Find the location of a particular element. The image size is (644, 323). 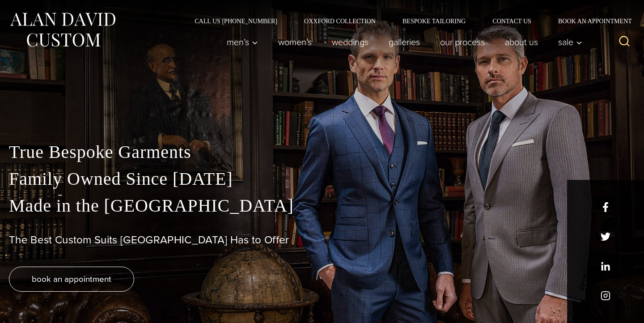

span: Men’s is located at coordinates (242, 42).